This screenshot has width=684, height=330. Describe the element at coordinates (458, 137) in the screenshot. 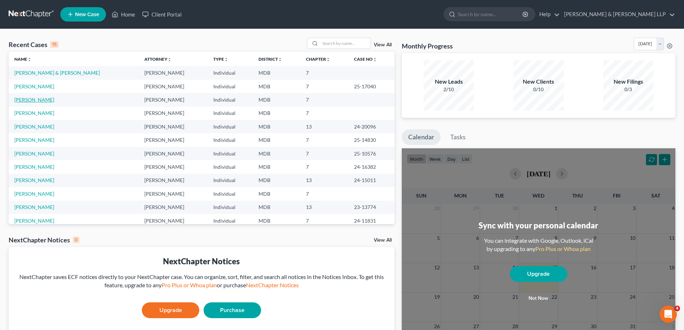

I see `a: Tasks` at that location.